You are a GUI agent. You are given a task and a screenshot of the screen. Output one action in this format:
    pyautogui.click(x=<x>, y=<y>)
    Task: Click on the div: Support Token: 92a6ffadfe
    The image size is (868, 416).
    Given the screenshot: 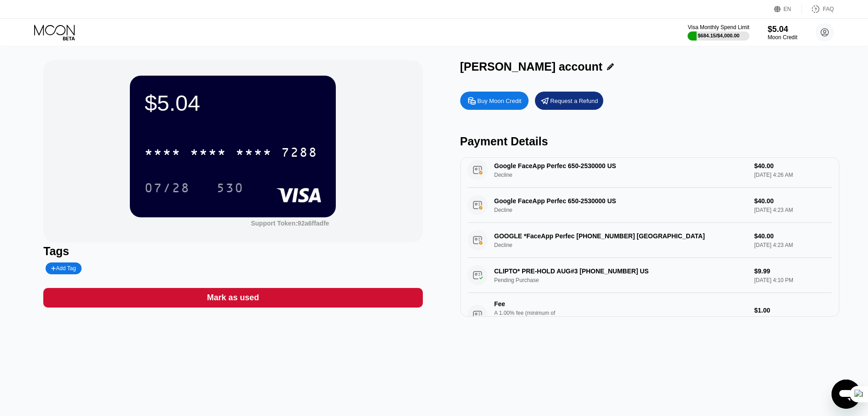 What is the action you would take?
    pyautogui.click(x=290, y=223)
    